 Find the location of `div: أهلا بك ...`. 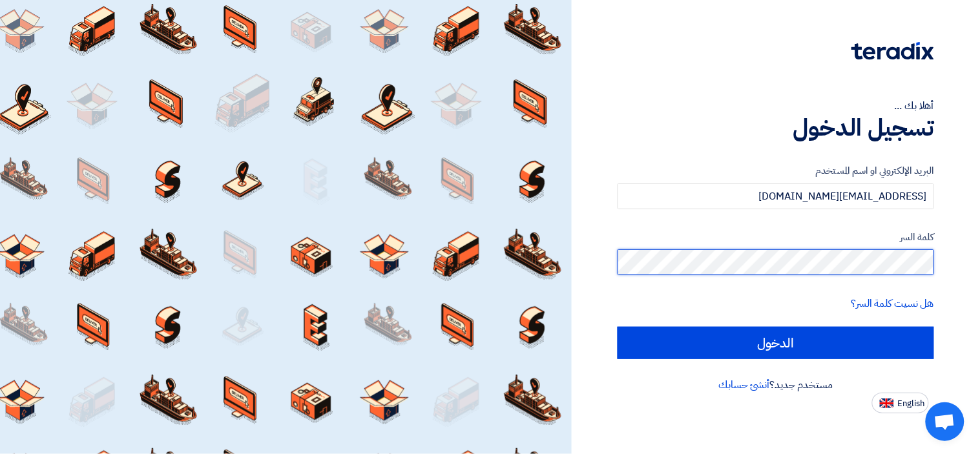

div: أهلا بك ... is located at coordinates (776, 106).